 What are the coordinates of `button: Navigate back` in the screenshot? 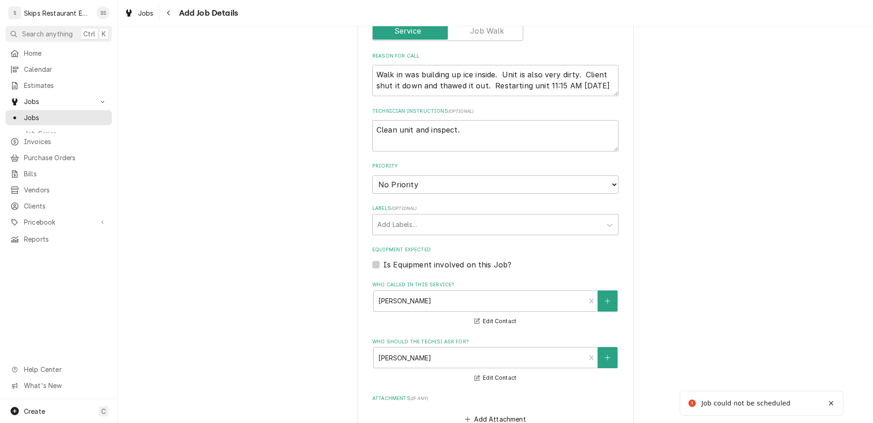 It's located at (169, 13).